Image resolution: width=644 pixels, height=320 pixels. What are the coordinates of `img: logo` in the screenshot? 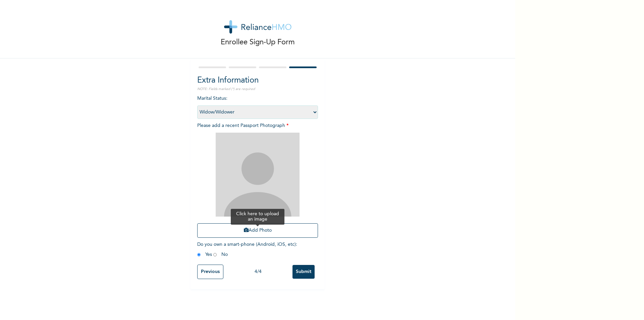 It's located at (258, 27).